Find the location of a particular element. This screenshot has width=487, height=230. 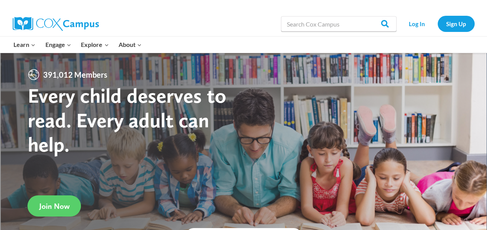

a: Sign Up is located at coordinates (456, 23).